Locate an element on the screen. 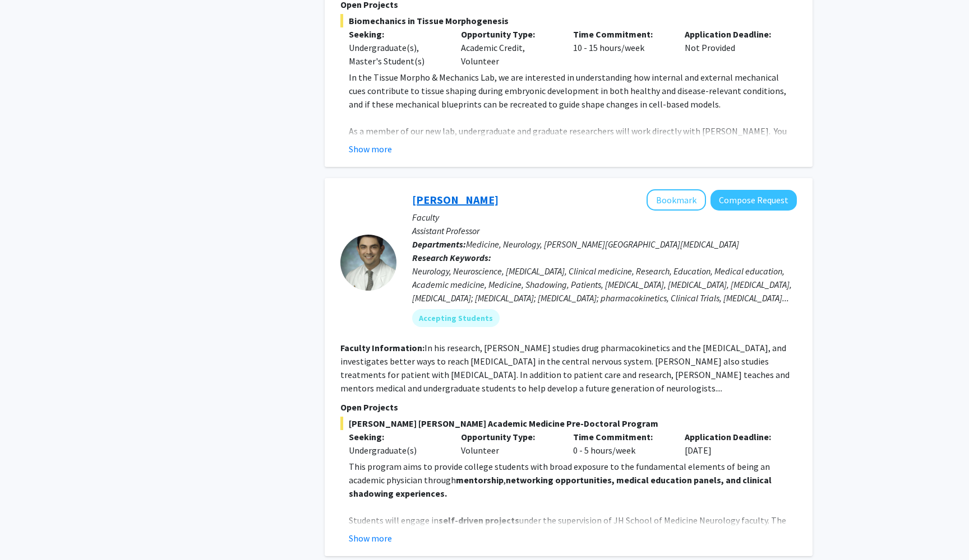 The height and width of the screenshot is (560, 969). div: 0 - 5 hours/week is located at coordinates (621, 444).